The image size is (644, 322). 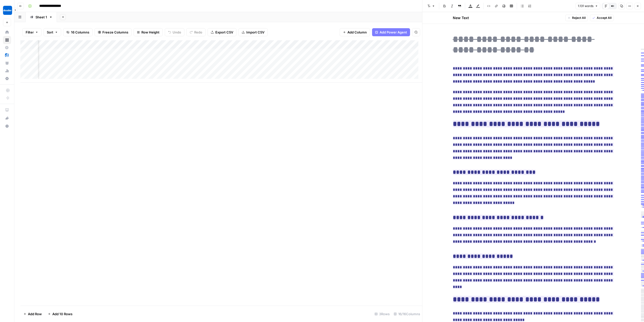 What do you see at coordinates (255, 32) in the screenshot?
I see `span: Import CSV` at bounding box center [255, 32].